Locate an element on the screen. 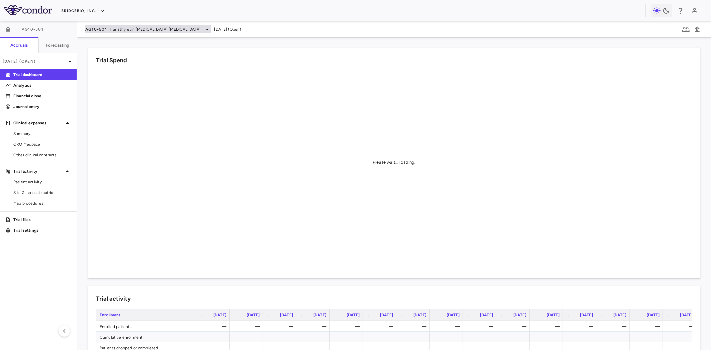  div: Cumulative enrollment is located at coordinates (146, 337).